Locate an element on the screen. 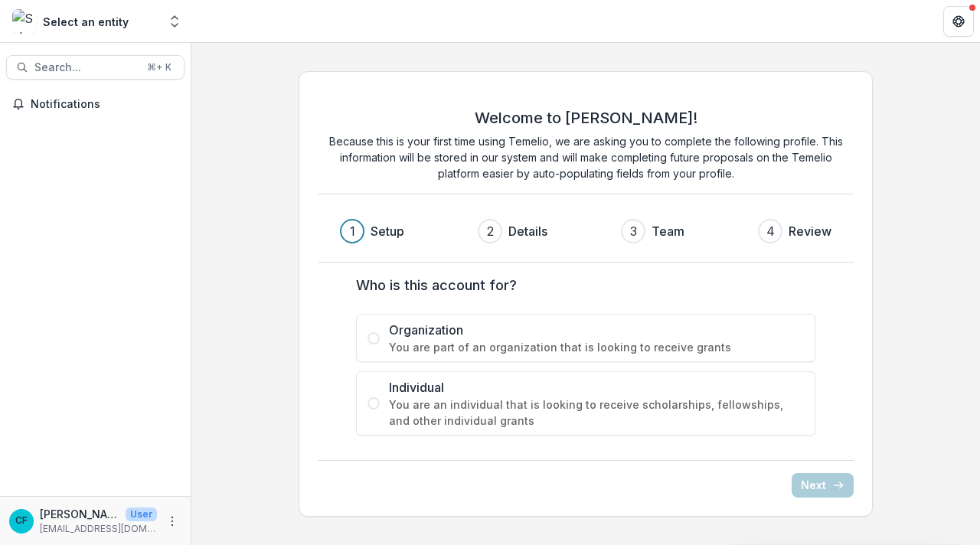 The height and width of the screenshot is (545, 980). button: Get Help is located at coordinates (958, 21).